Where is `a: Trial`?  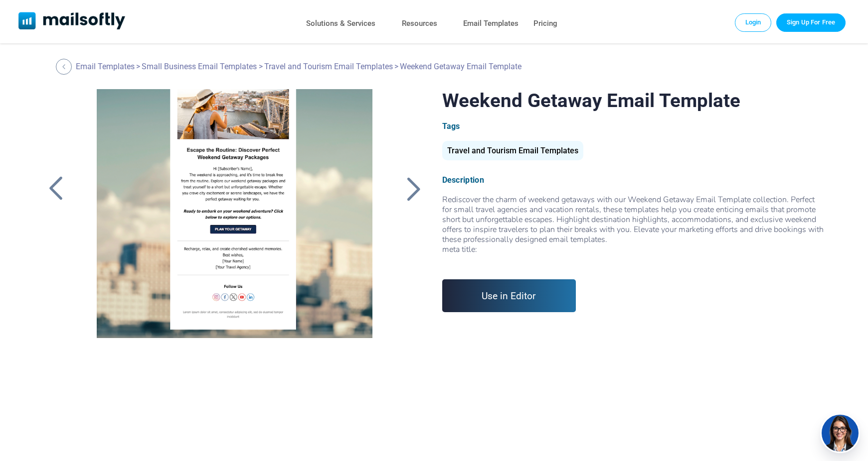
a: Trial is located at coordinates (811, 23).